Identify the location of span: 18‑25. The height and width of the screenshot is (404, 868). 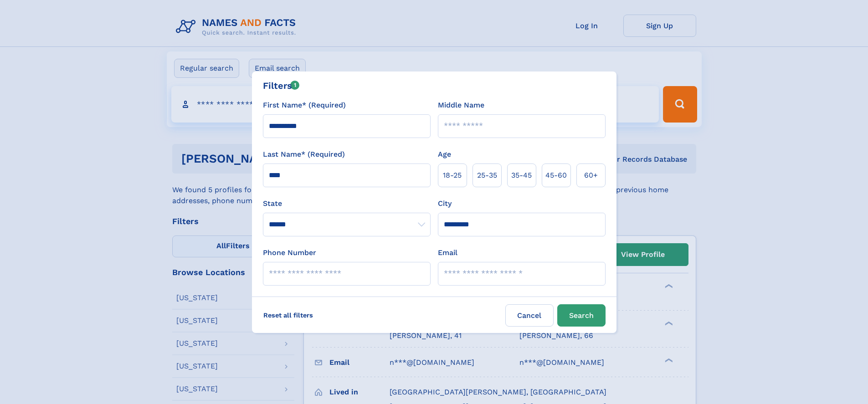
(452, 175).